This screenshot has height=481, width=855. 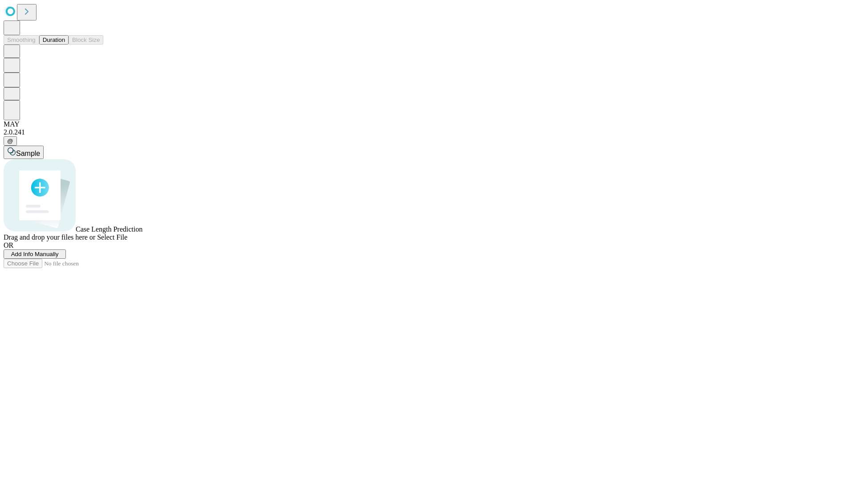 What do you see at coordinates (35, 254) in the screenshot?
I see `span: Add Info Manually` at bounding box center [35, 254].